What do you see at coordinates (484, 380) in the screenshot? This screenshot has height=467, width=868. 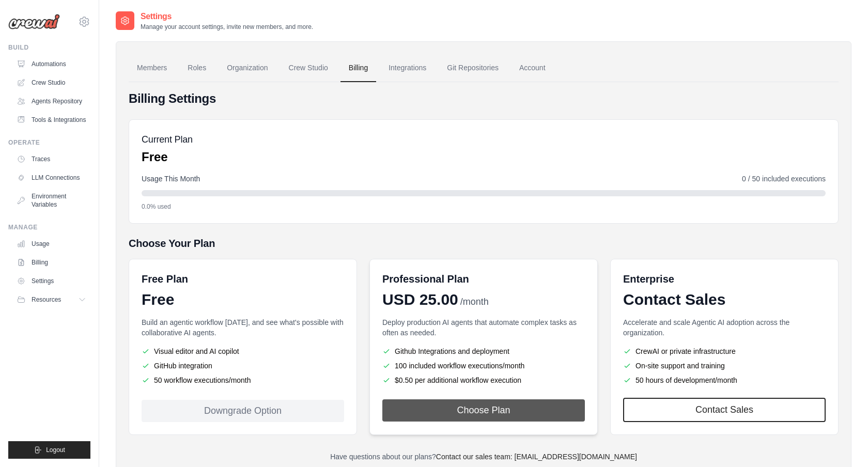 I see `li: $0.50 per additional workflow execution` at bounding box center [484, 380].